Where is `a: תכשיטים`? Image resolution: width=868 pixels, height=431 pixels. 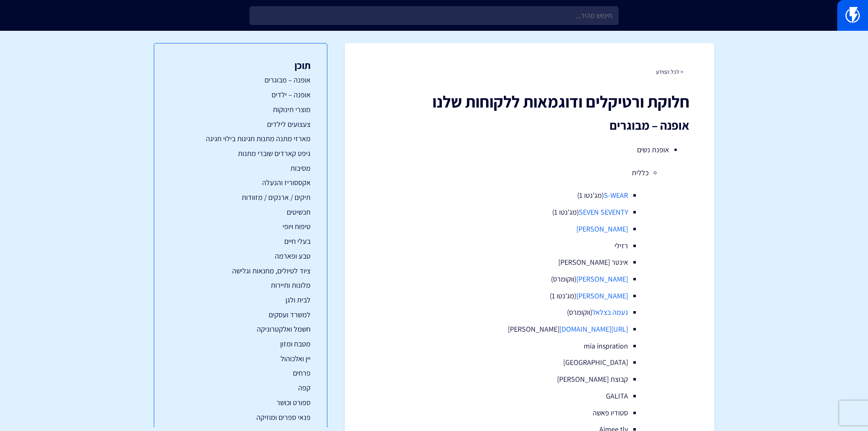 a: תכשיטים is located at coordinates (241, 212).